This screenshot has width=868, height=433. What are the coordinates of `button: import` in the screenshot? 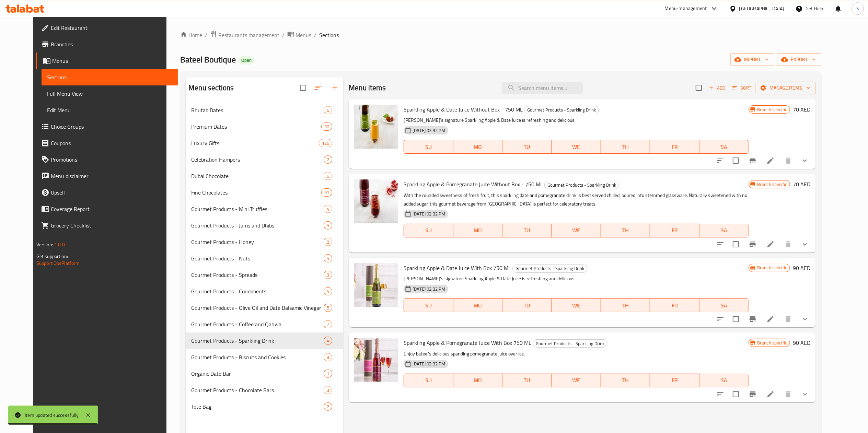 It's located at (752, 59).